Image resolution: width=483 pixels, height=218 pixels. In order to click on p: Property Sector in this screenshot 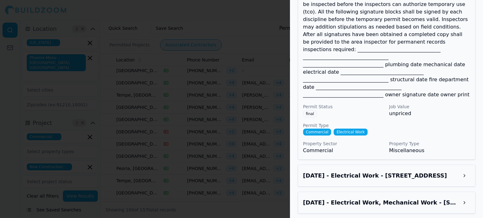, I will do `click(343, 144)`.